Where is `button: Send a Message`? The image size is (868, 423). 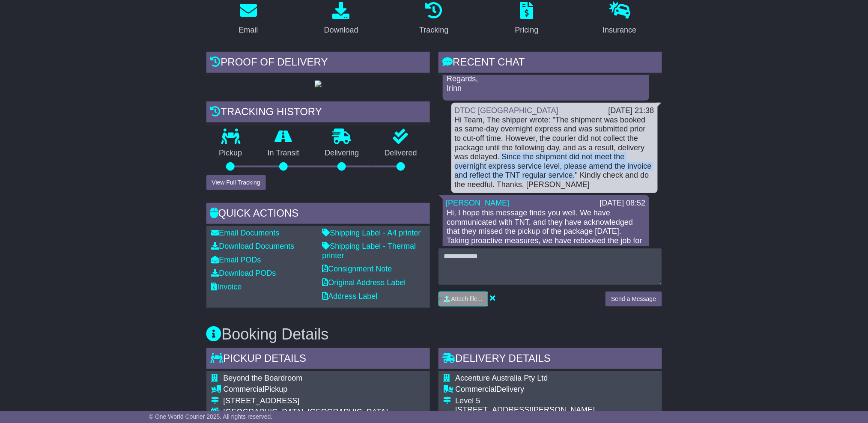
button: Send a Message is located at coordinates (633, 299).